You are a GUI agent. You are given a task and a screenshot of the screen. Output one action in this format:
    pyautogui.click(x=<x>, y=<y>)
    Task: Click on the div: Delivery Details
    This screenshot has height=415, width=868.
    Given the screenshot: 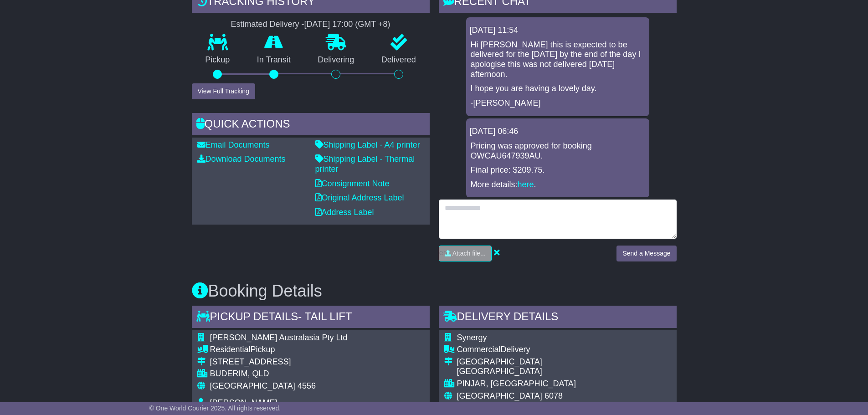 What is the action you would take?
    pyautogui.click(x=558, y=318)
    